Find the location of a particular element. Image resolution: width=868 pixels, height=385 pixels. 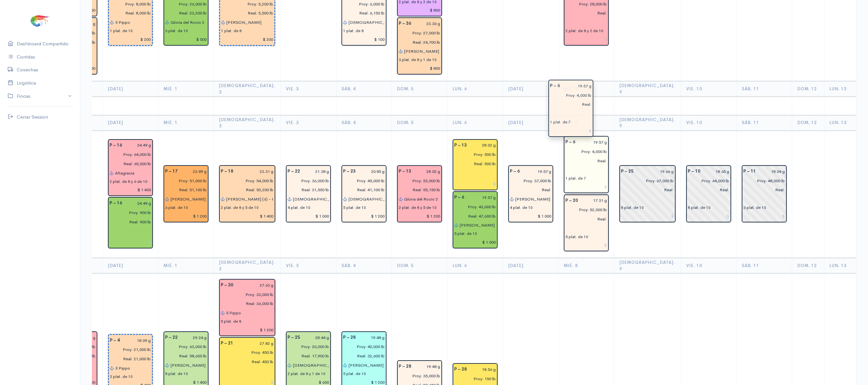

th: Sáb. 11 is located at coordinates (764, 266).